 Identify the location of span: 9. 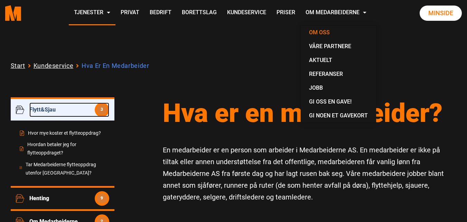
(102, 198).